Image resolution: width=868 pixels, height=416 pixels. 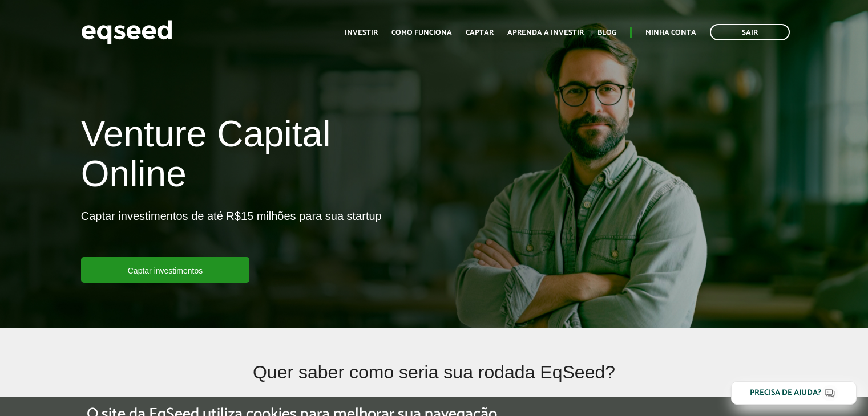 What do you see at coordinates (231, 233) in the screenshot?
I see `p: Captar investimentos de até R$15 milhões para sua startup` at bounding box center [231, 233].